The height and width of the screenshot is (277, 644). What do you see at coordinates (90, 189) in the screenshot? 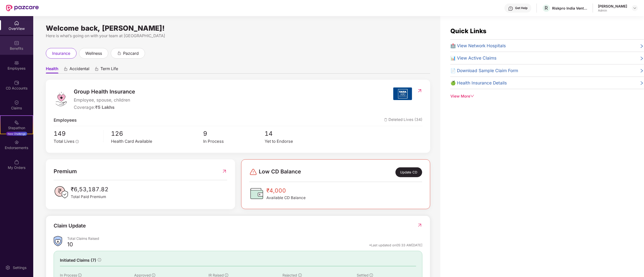
I see `span: ₹6,53,187.82` at bounding box center [90, 189].